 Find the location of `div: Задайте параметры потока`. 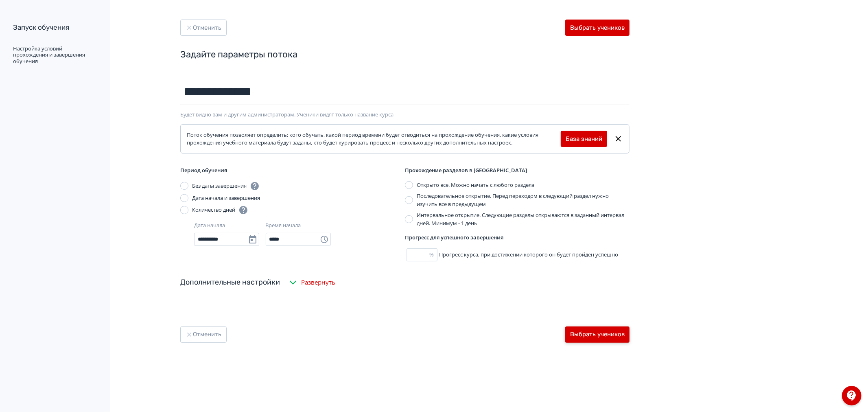

div: Задайте параметры потока is located at coordinates (405, 55).